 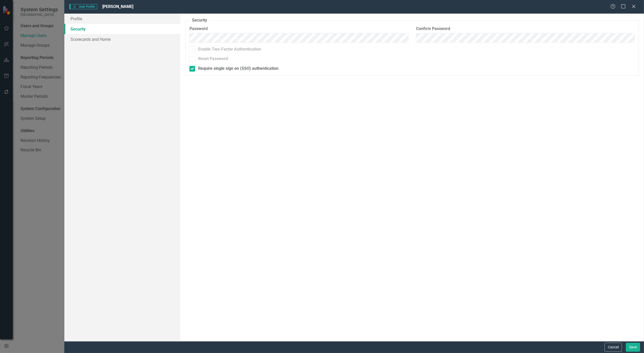 What do you see at coordinates (199, 20) in the screenshot?
I see `legend: Security` at bounding box center [199, 20].